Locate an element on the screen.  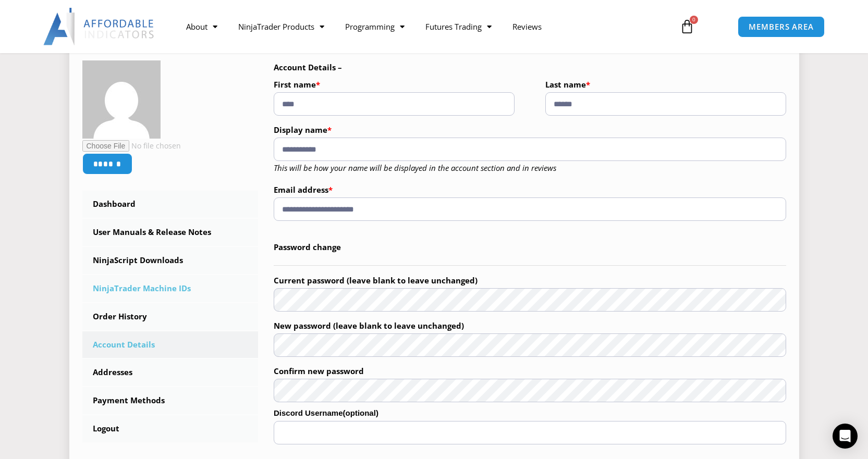
img: LogoAI | Affordable Indicators – NinjaTrader is located at coordinates (99, 27).